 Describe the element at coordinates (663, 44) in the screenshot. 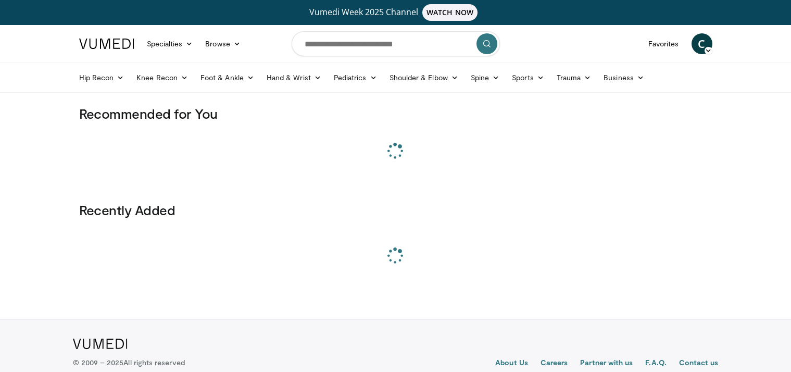

I see `a: Favorites` at that location.